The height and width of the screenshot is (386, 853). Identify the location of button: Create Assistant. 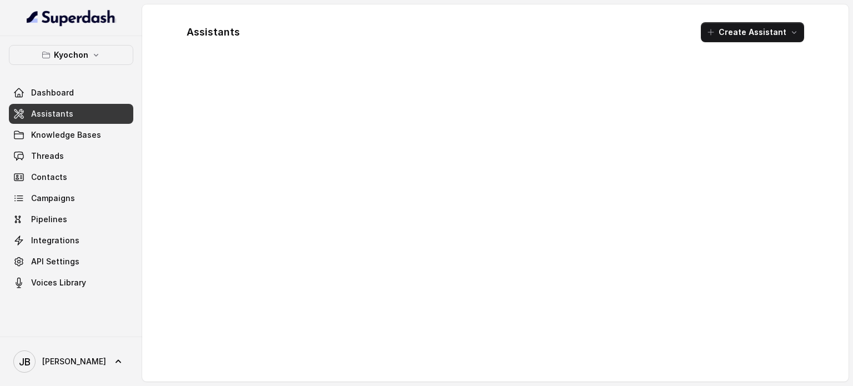
(753, 32).